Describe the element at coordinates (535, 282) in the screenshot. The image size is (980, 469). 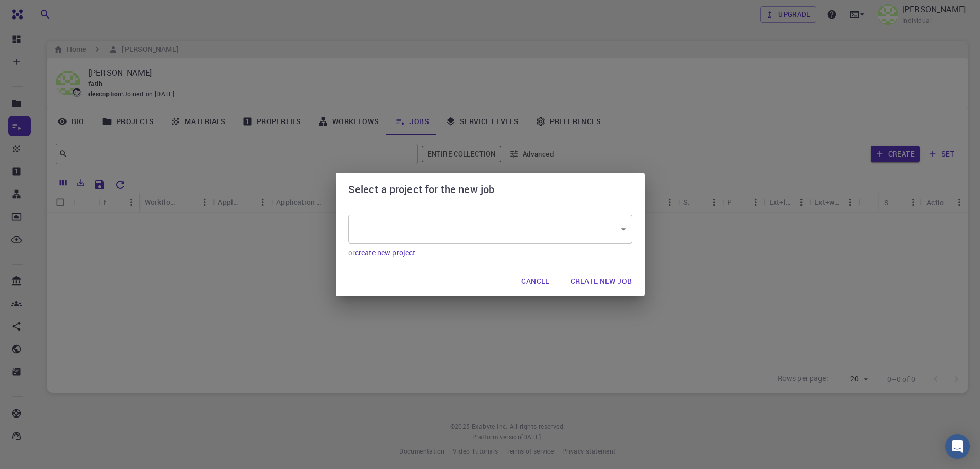
I see `button: Cancel` at that location.